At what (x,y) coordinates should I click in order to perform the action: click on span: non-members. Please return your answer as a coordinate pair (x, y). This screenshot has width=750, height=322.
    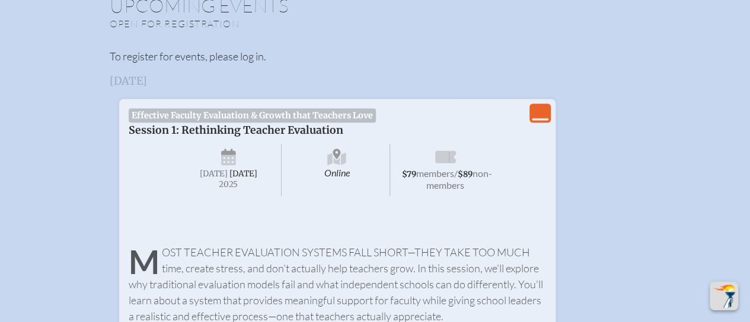
    Looking at the image, I should click on (459, 179).